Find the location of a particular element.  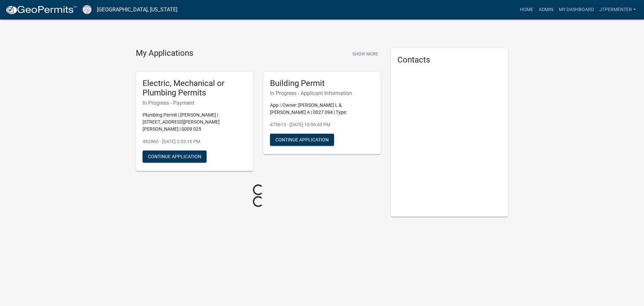

button: Show More is located at coordinates (365, 54).